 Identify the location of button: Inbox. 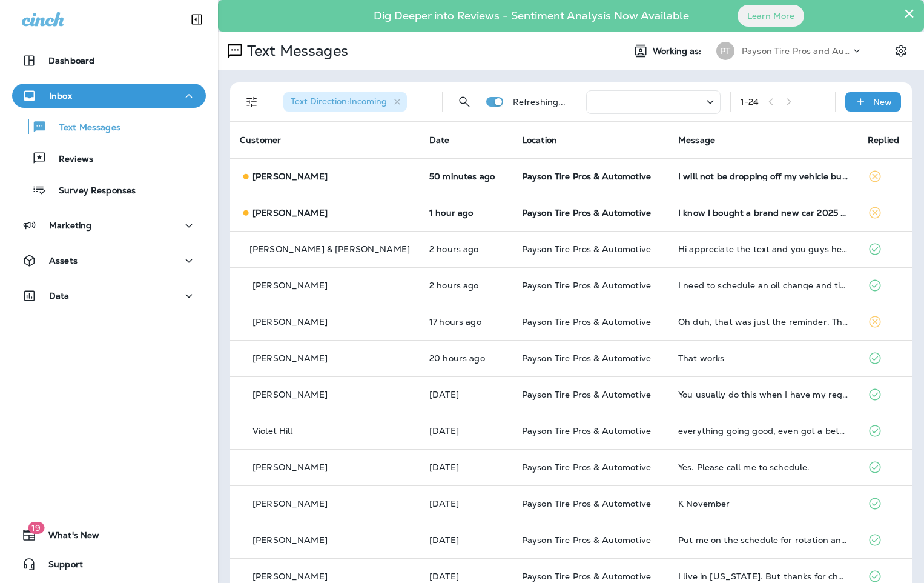
(109, 96).